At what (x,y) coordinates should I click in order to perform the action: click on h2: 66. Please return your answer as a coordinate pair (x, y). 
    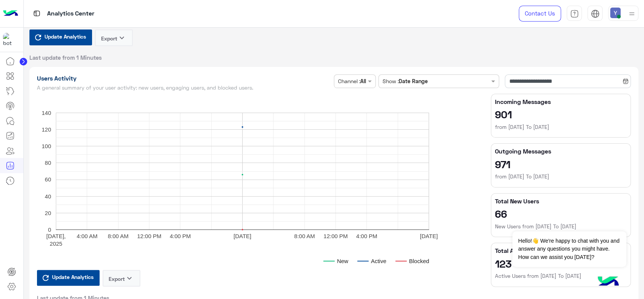
    Looking at the image, I should click on (561, 214).